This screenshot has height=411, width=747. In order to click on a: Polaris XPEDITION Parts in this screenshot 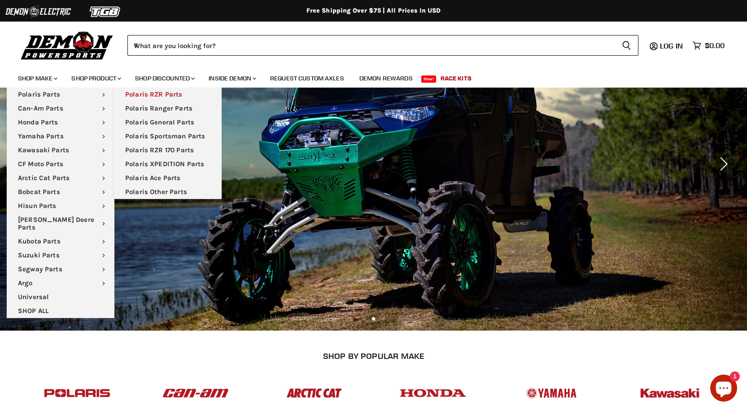, I will do `click(168, 164)`.